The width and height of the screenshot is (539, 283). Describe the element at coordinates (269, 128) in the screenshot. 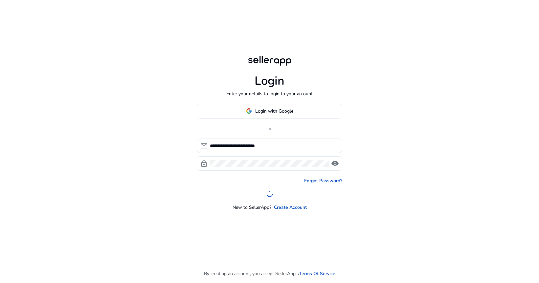

I see `p: or` at that location.